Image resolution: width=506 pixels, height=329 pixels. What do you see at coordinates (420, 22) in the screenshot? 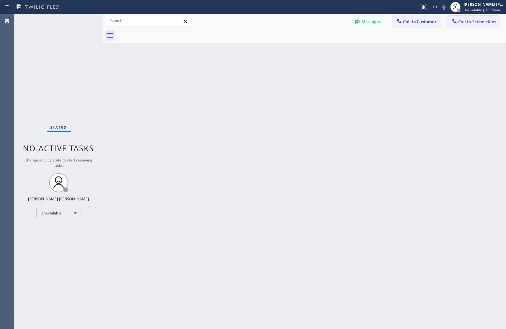
I see `span: Call to Customer` at bounding box center [420, 22].